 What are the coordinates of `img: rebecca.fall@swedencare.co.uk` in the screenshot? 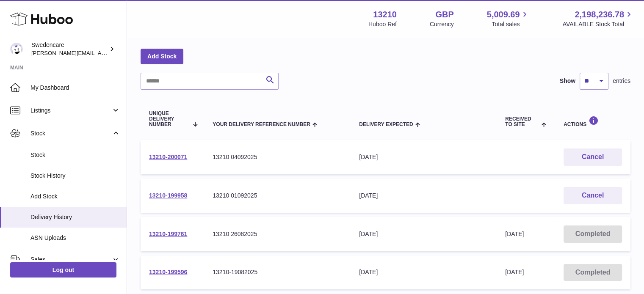 It's located at (16, 49).